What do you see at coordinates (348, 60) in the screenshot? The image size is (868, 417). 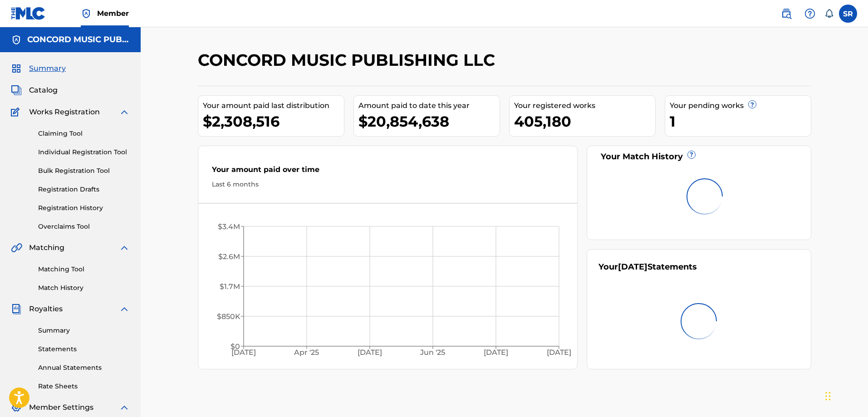 I see `h2: CONCORD MUSIC PUBLISHING LLC` at bounding box center [348, 60].